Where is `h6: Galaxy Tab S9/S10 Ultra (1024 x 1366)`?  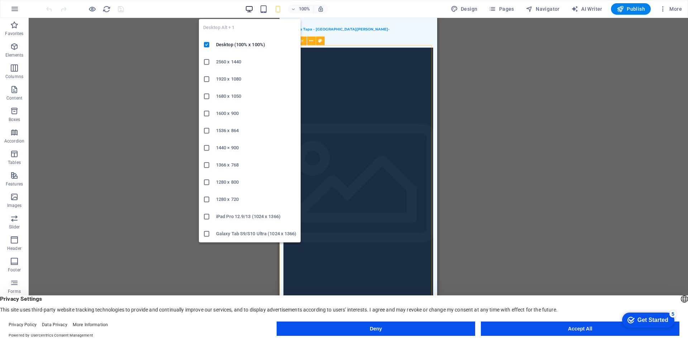 h6: Galaxy Tab S9/S10 Ultra (1024 x 1366) is located at coordinates (256, 234).